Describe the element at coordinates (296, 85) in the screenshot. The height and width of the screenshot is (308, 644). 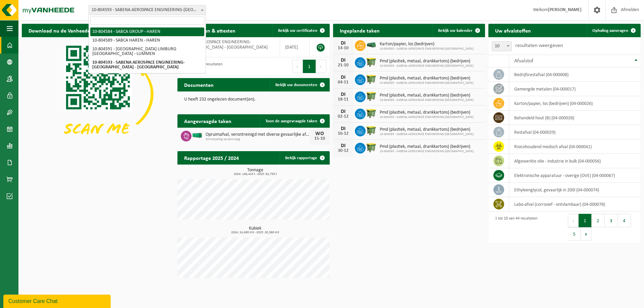
I see `span: Bekijk uw documenten` at that location.